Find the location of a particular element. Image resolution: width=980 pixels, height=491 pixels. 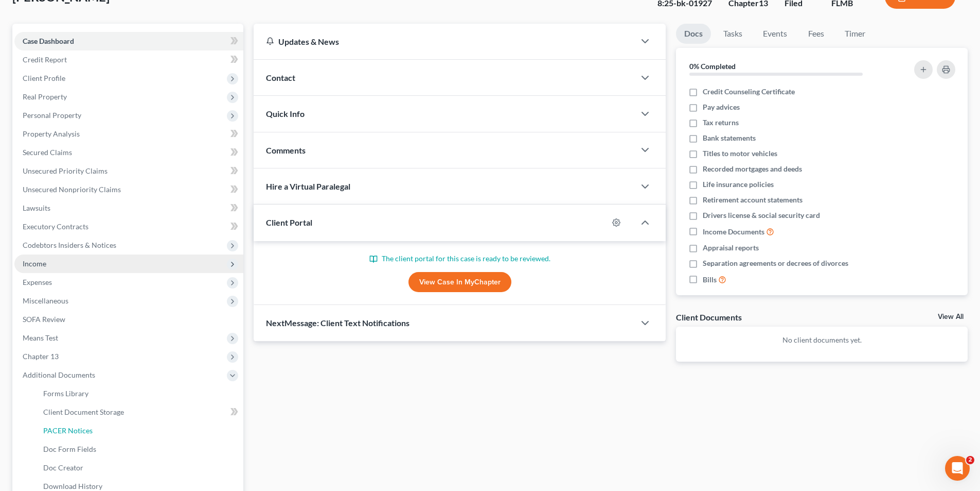

span: Client Portal is located at coordinates (289, 222).